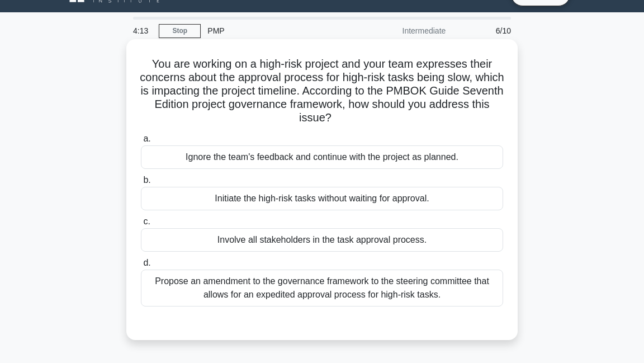 This screenshot has width=644, height=363. Describe the element at coordinates (146, 221) in the screenshot. I see `span: c.` at that location.